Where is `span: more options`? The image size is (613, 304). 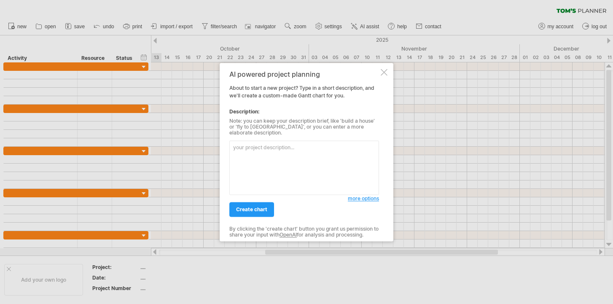
span: more options is located at coordinates (363, 198).